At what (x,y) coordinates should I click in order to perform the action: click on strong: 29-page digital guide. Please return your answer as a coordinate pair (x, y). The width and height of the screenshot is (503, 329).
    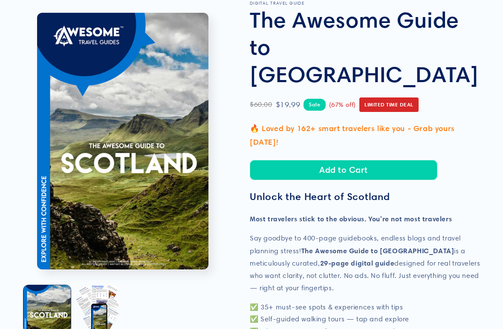
    Looking at the image, I should click on (357, 263).